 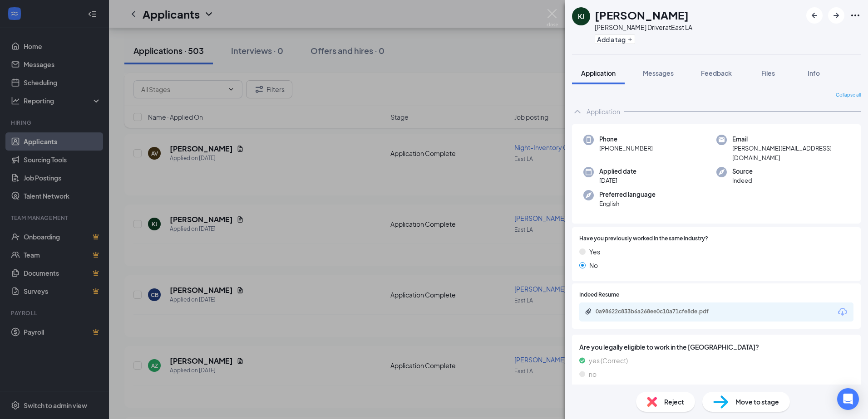 What do you see at coordinates (742, 181) in the screenshot?
I see `span: Indeed` at bounding box center [742, 181].